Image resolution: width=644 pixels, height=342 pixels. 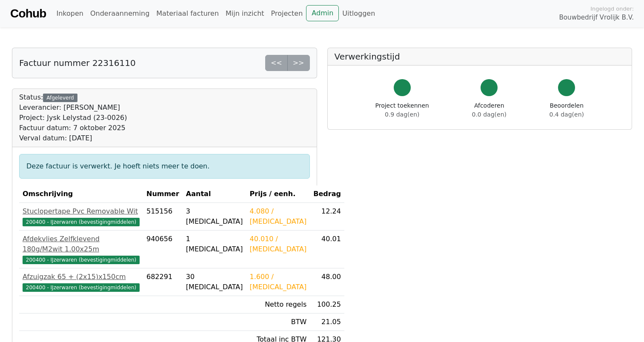 I want to click on span: Ingelogd onder:, so click(x=612, y=9).